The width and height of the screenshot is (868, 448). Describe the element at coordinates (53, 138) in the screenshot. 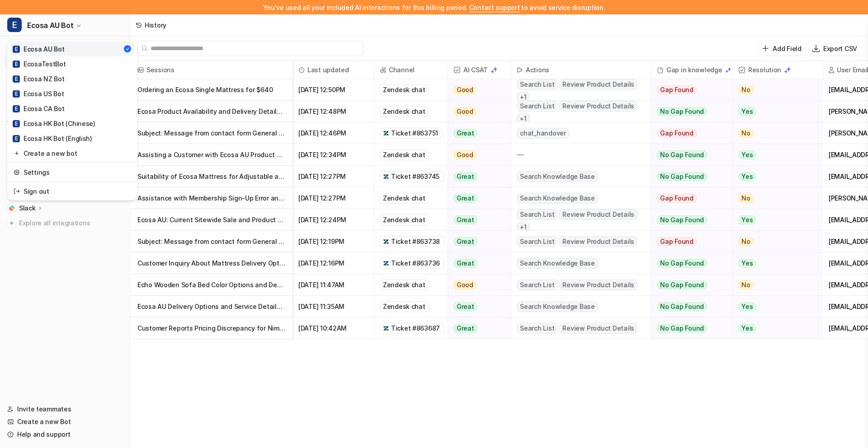

I see `div: Ecosa HK Bot (English)` at that location.